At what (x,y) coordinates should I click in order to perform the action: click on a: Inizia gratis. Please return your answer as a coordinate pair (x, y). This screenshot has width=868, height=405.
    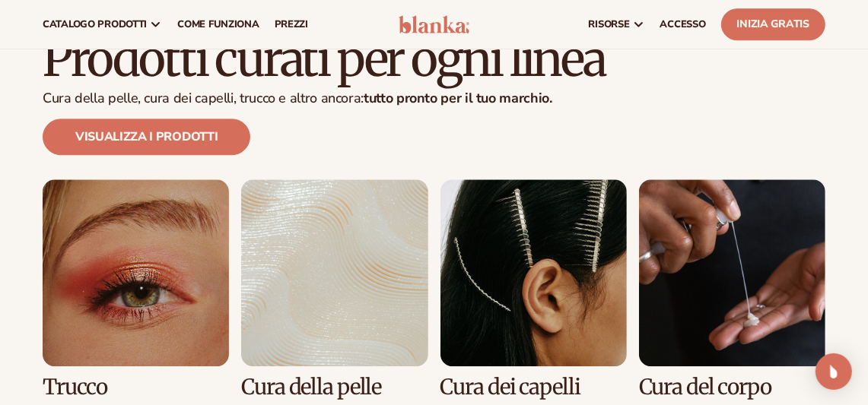
    Looking at the image, I should click on (773, 24).